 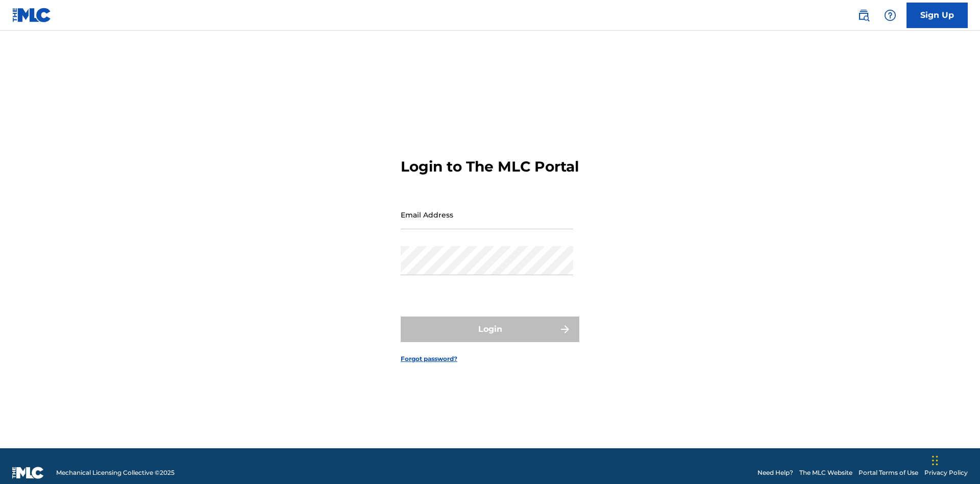 I want to click on a: The MLC Website, so click(x=825, y=473).